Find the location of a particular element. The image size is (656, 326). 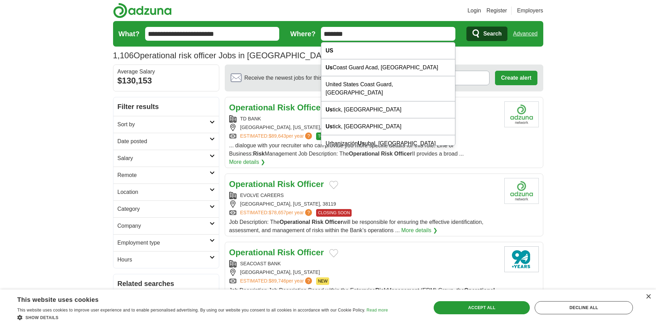

a: Sort by is located at coordinates (166, 124).